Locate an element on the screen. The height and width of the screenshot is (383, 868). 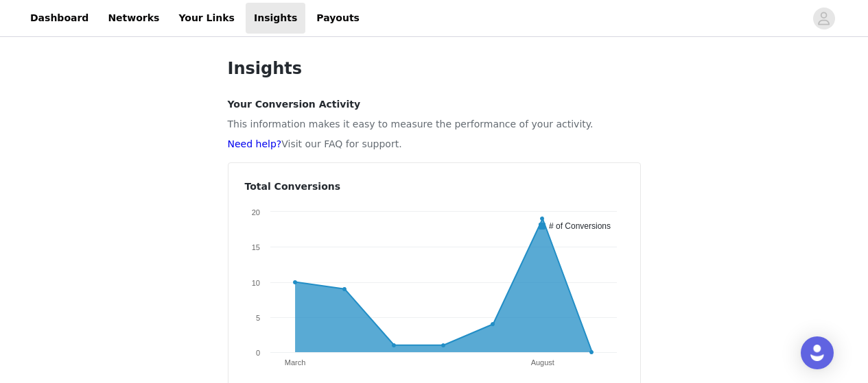
text: # of Conversions is located at coordinates (580, 226).